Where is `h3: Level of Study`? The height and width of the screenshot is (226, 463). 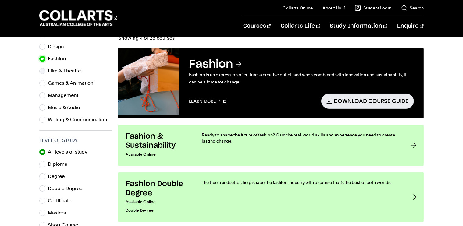
h3: Level of Study is located at coordinates (76, 140).